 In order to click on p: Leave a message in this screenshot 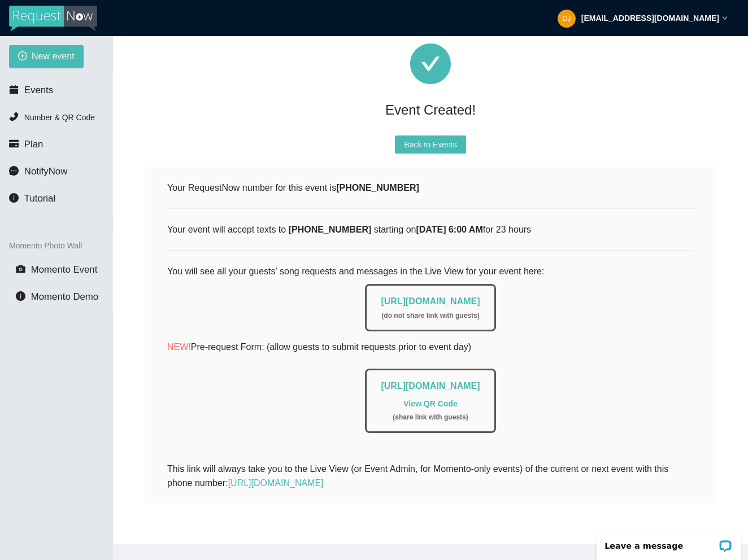, I will do `click(72, 22)`.